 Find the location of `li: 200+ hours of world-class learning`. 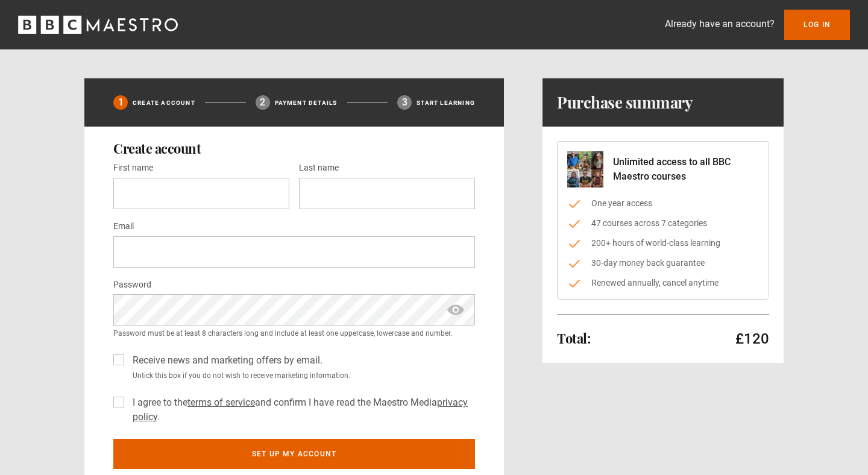

li: 200+ hours of world-class learning is located at coordinates (663, 243).